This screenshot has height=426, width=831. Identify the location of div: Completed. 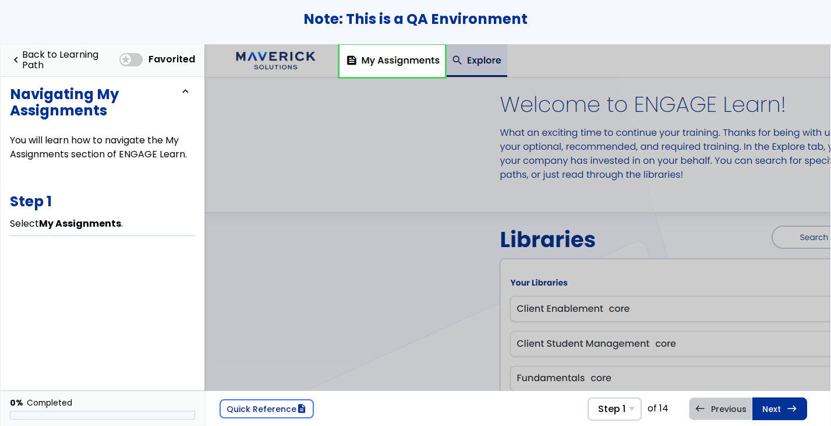
(49, 402).